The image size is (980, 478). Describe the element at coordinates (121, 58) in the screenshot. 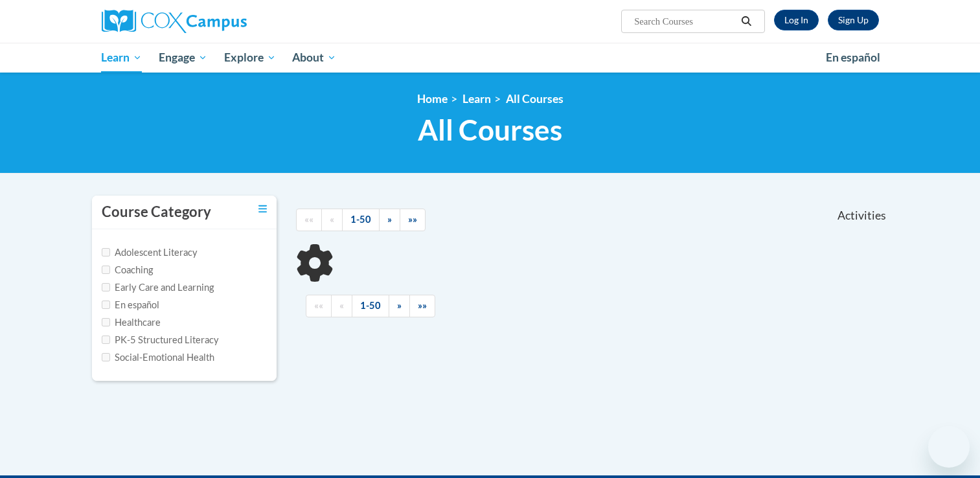

I see `span: Learn` at that location.